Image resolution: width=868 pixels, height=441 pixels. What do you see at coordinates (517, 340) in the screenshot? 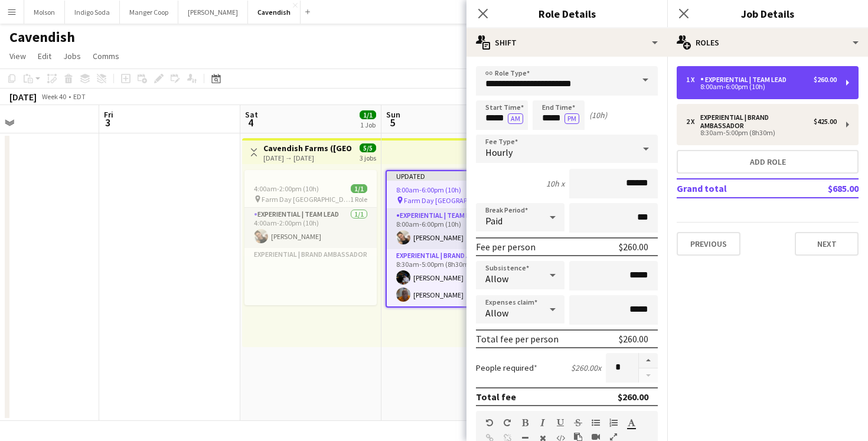
I see `div: Total fee per person` at bounding box center [517, 340].